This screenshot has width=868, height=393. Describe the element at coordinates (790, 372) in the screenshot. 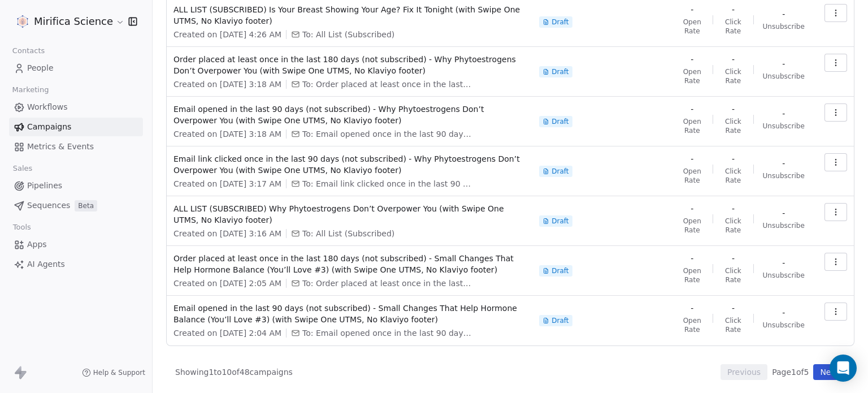

I see `span: Page 1 of 5` at that location.